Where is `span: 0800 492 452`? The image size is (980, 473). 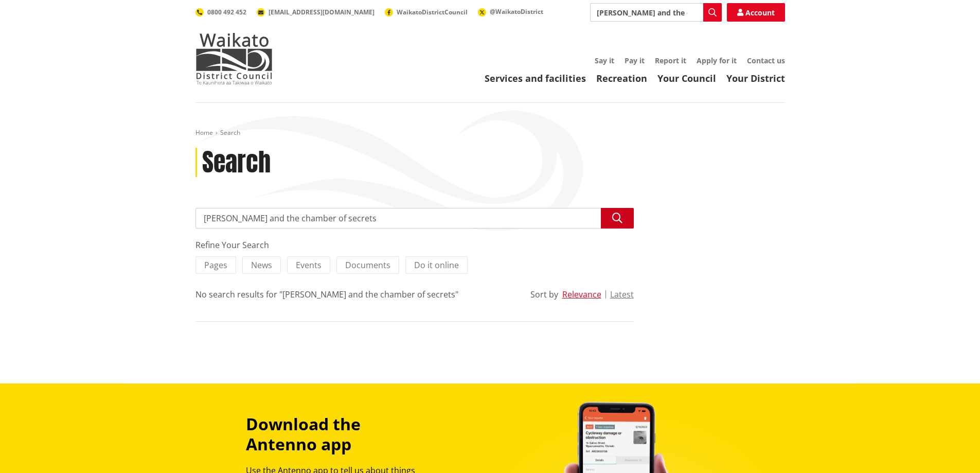 span: 0800 492 452 is located at coordinates (227, 12).